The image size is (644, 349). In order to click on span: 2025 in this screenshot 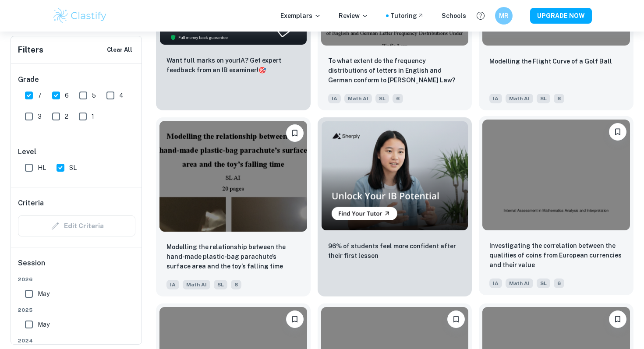, I will do `click(77, 310)`.